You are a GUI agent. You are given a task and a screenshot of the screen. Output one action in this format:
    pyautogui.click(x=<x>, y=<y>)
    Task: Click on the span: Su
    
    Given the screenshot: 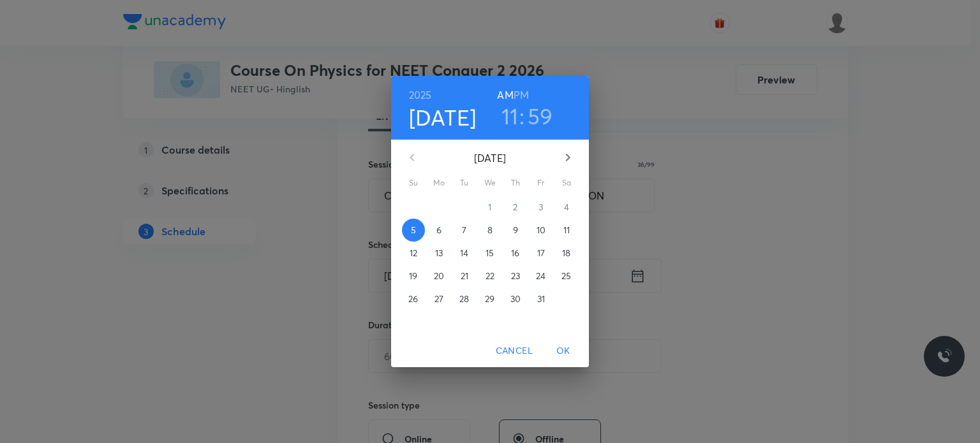 What is the action you would take?
    pyautogui.click(x=413, y=183)
    